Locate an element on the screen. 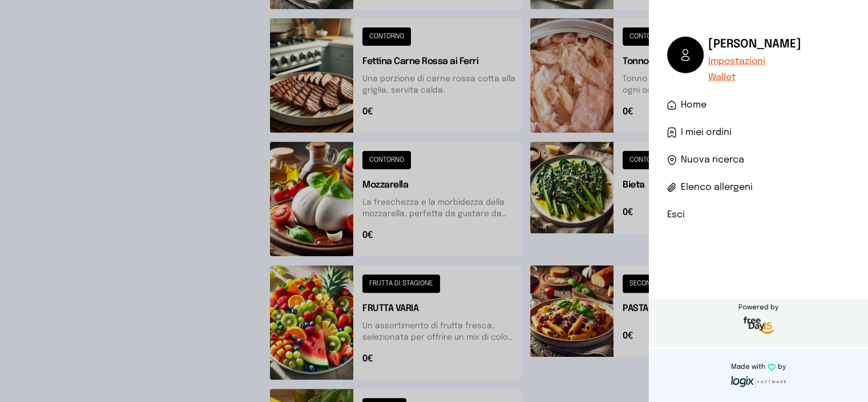 The height and width of the screenshot is (402, 868). a: I miei ordini is located at coordinates (759, 132).